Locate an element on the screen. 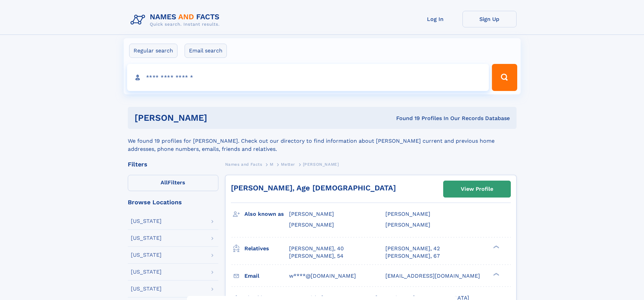  span: All is located at coordinates (164, 182).